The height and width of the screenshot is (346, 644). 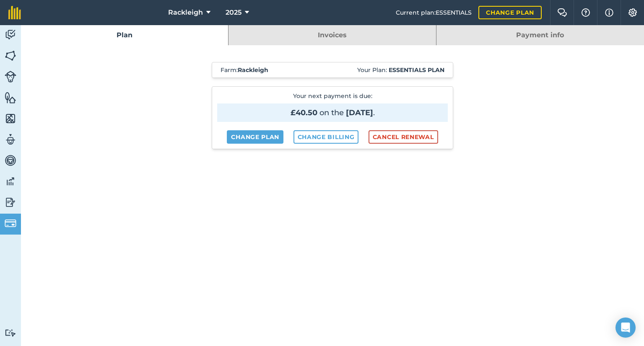 What do you see at coordinates (562, 12) in the screenshot?
I see `img: Two speech bubbles overlapping with the left bubble in the forefront` at bounding box center [562, 12].